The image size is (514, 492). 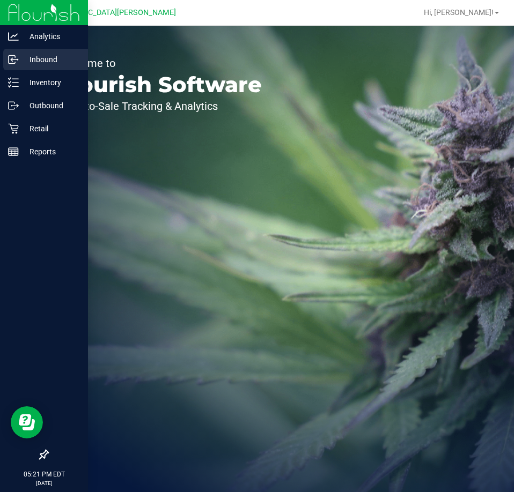 I want to click on inline-svg: Reports, so click(x=13, y=152).